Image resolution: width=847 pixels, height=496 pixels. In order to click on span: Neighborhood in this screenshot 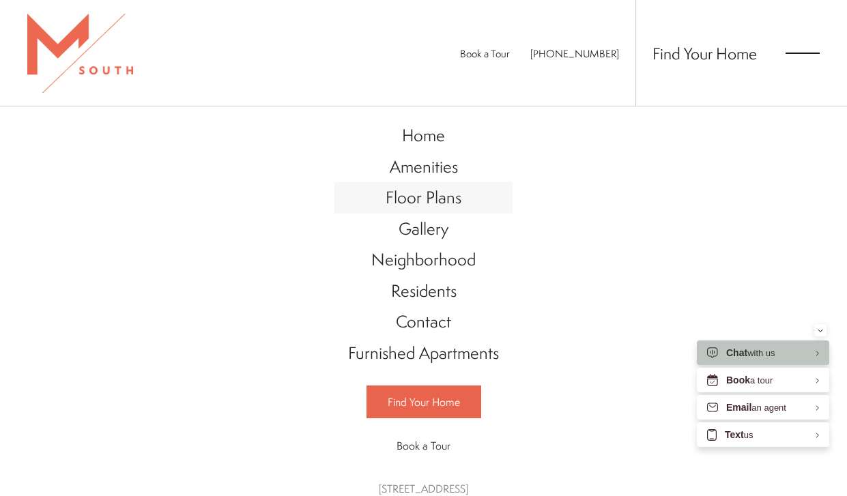, I will do `click(423, 259)`.